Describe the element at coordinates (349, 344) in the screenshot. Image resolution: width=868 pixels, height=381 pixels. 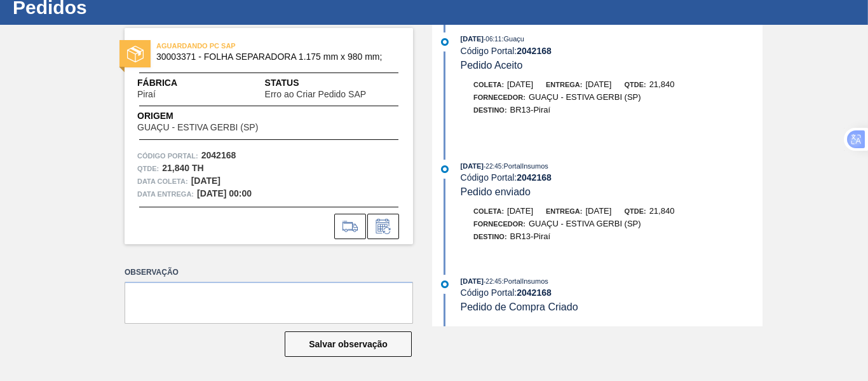
I see `button: Salvar observação` at that location.